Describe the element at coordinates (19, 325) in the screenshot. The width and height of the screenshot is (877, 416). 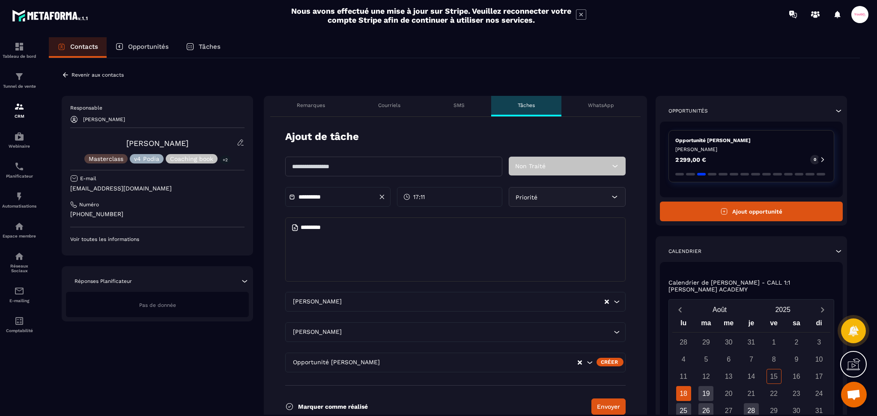
I see `a: accountantaccountantComptabilité` at that location.